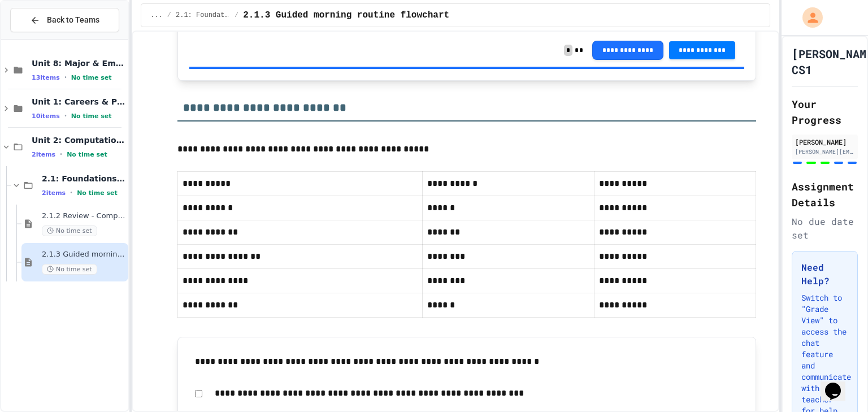 The height and width of the screenshot is (412, 868). I want to click on span: Unit 1: Careers & Professionalism, so click(79, 102).